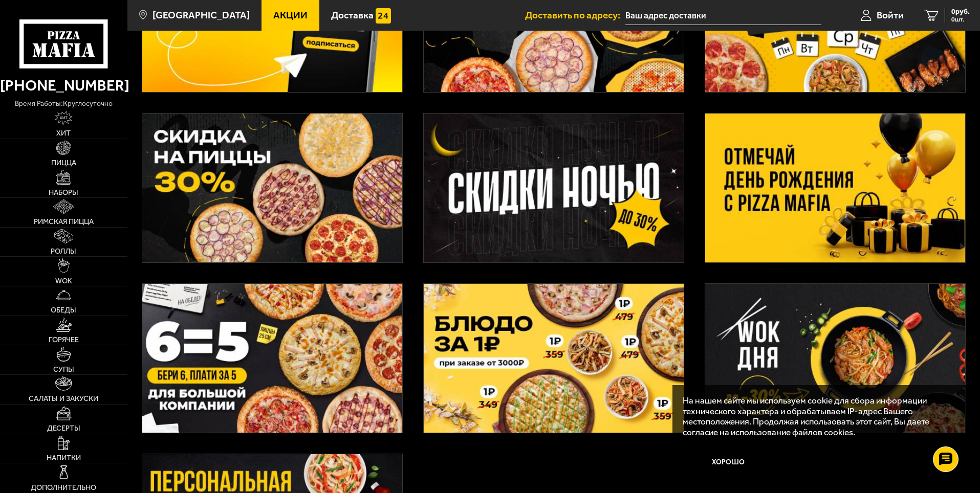 Image resolution: width=980 pixels, height=493 pixels. I want to click on img: 15daf4d41897b9f0e9f617042186c801.svg, so click(383, 16).